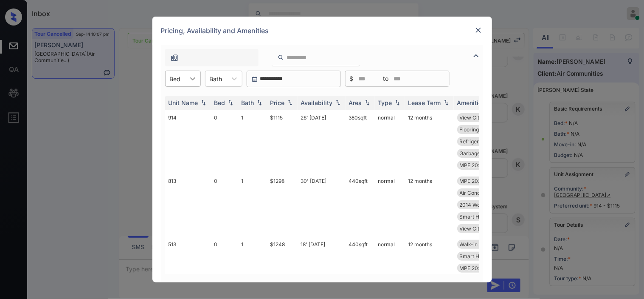 Image resolution: width=644 pixels, height=299 pixels. Describe the element at coordinates (479, 30) in the screenshot. I see `img: close` at that location.